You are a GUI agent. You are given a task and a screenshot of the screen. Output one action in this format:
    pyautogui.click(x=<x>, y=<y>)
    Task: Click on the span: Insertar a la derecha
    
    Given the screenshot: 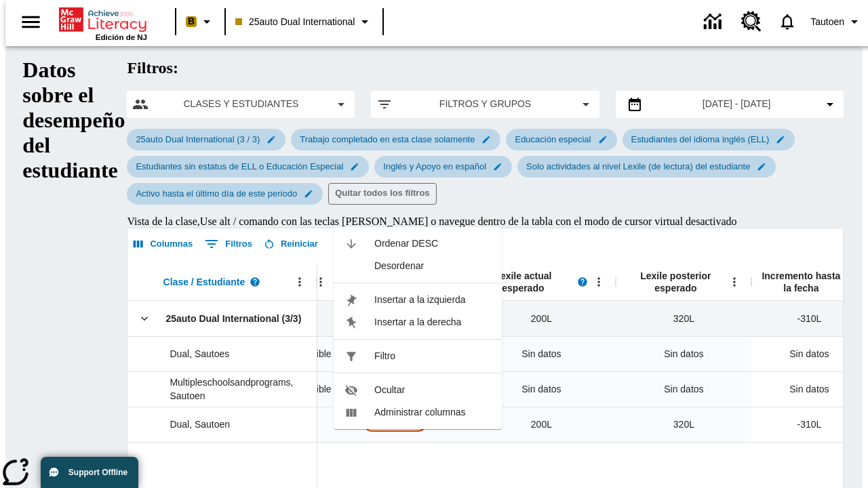 What is the action you would take?
    pyautogui.click(x=433, y=322)
    